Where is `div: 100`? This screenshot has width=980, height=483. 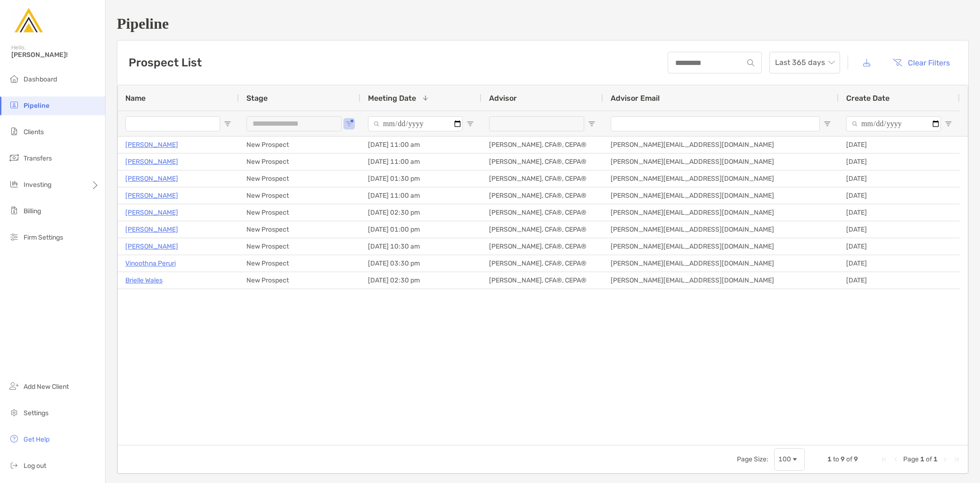 div: 100 is located at coordinates (784, 459).